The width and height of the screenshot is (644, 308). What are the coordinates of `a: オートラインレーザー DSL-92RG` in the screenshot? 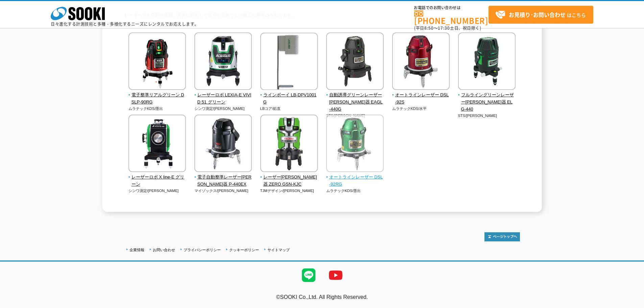 It's located at (355, 177).